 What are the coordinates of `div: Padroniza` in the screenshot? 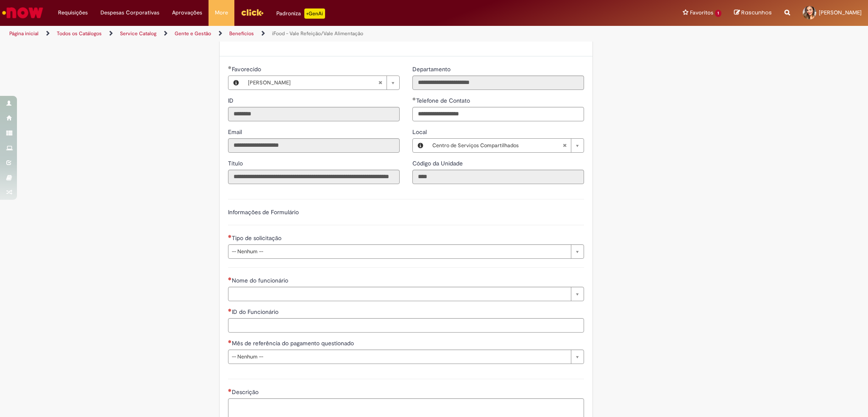 It's located at (300, 14).